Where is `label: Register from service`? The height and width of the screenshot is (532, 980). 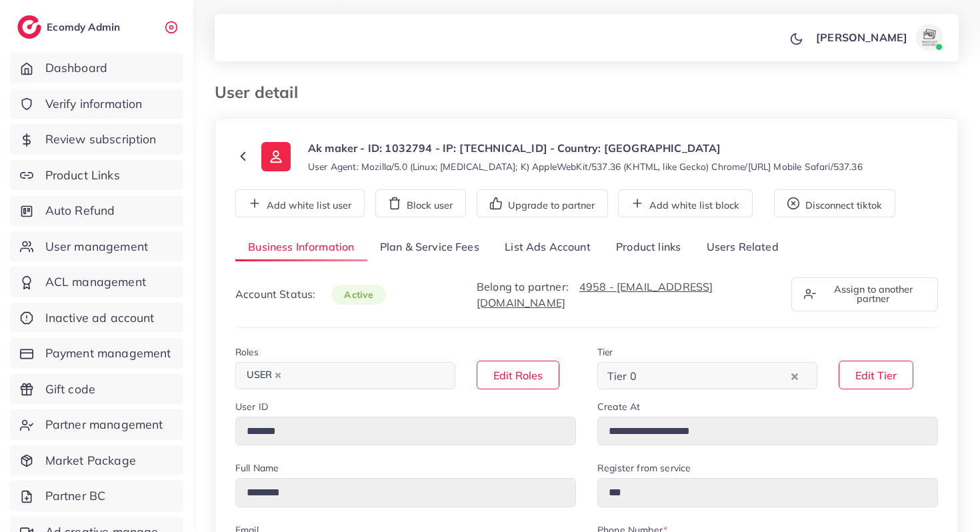
label: Register from service is located at coordinates (644, 468).